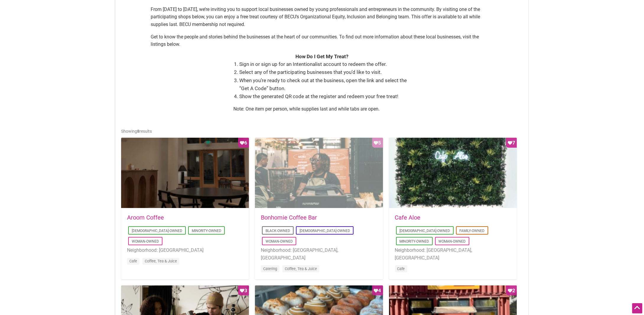 The height and width of the screenshot is (315, 644). Describe the element at coordinates (270, 269) in the screenshot. I see `a: Catering` at that location.